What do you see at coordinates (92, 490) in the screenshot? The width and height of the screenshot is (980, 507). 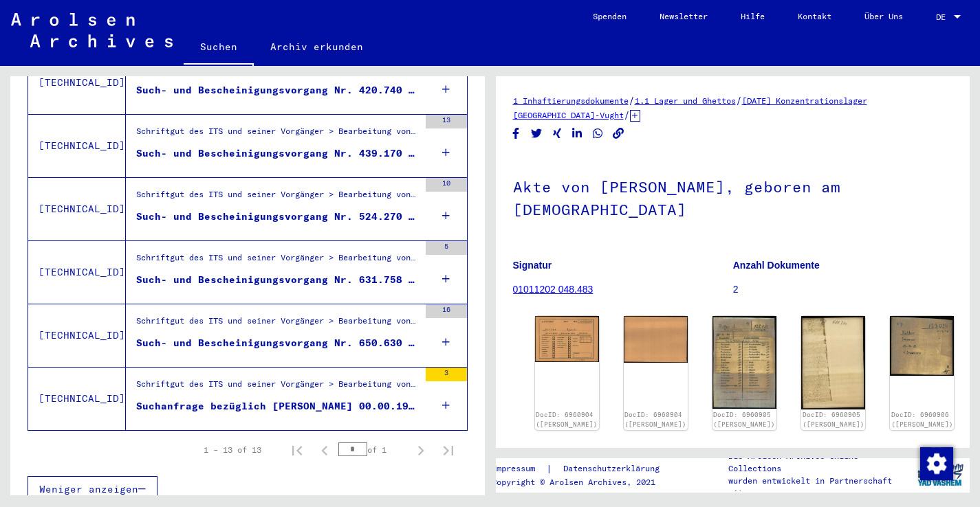 I see `button: Weniger anzeigen` at bounding box center [92, 490].